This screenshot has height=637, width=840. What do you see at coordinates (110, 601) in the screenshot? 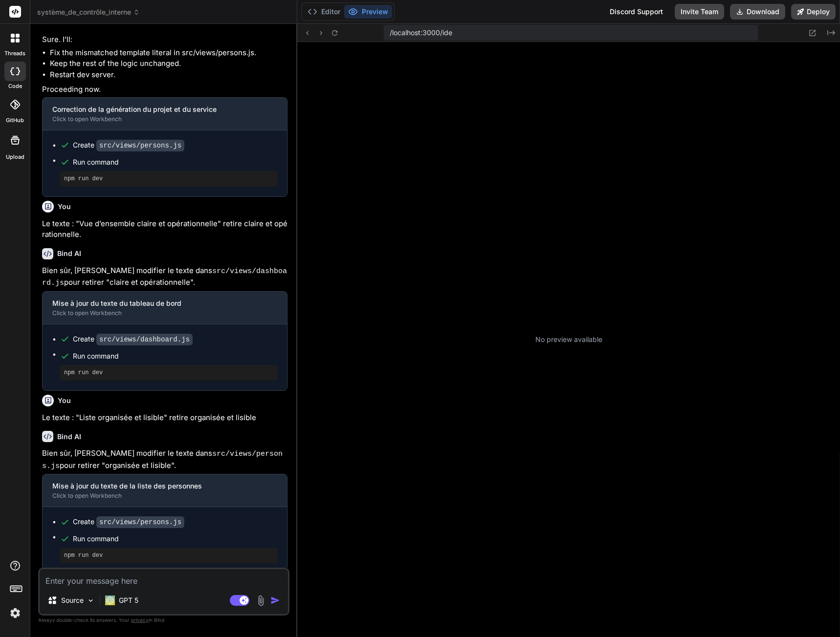
I see `img: GPT 5` at bounding box center [110, 601].